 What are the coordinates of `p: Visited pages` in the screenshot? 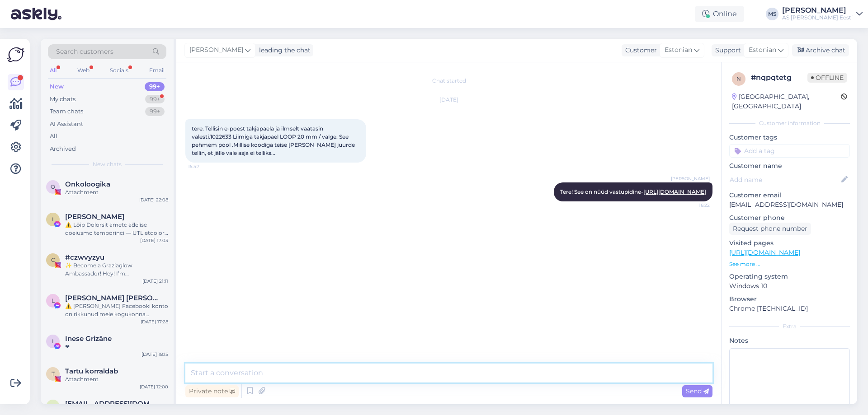 It's located at (790, 243).